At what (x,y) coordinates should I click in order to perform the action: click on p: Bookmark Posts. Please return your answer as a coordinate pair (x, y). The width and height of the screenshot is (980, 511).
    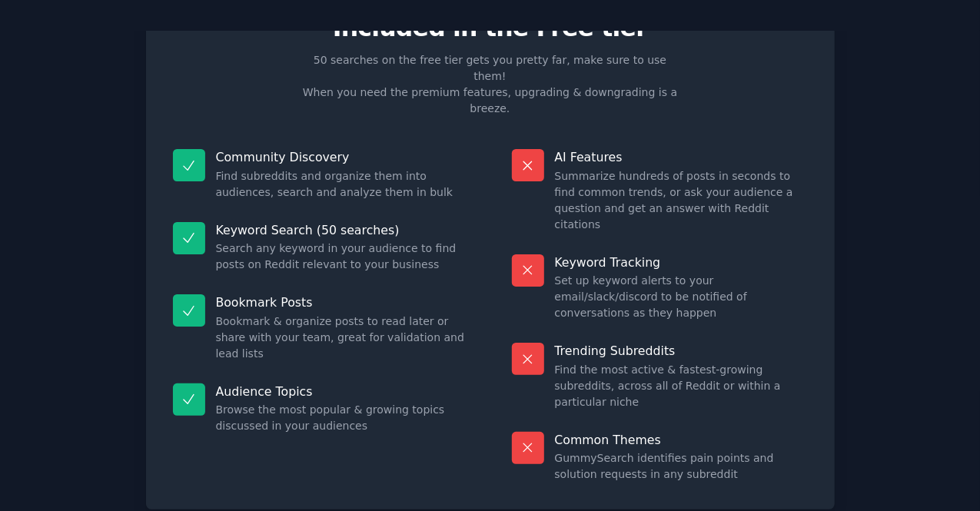
    Looking at the image, I should click on (342, 302).